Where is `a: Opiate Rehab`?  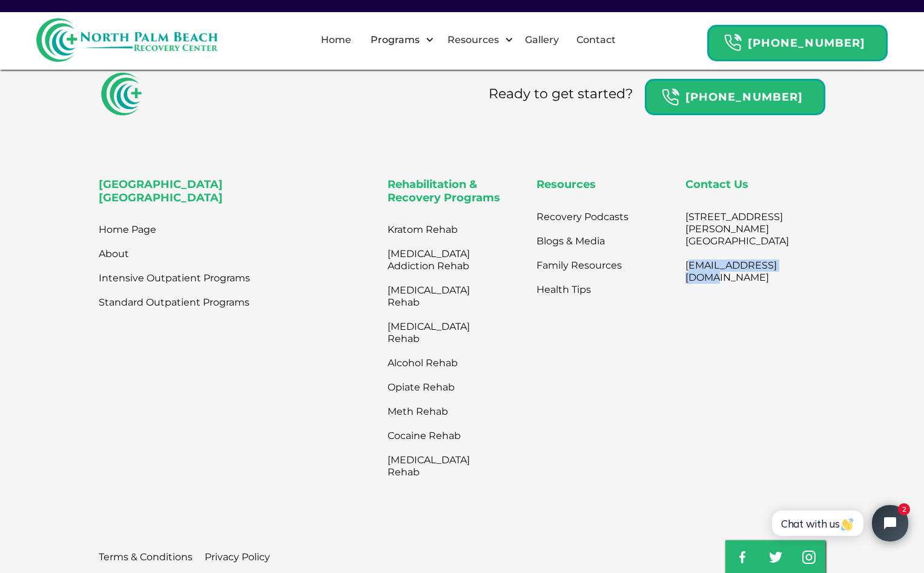
a: Opiate Rehab is located at coordinates (439, 388).